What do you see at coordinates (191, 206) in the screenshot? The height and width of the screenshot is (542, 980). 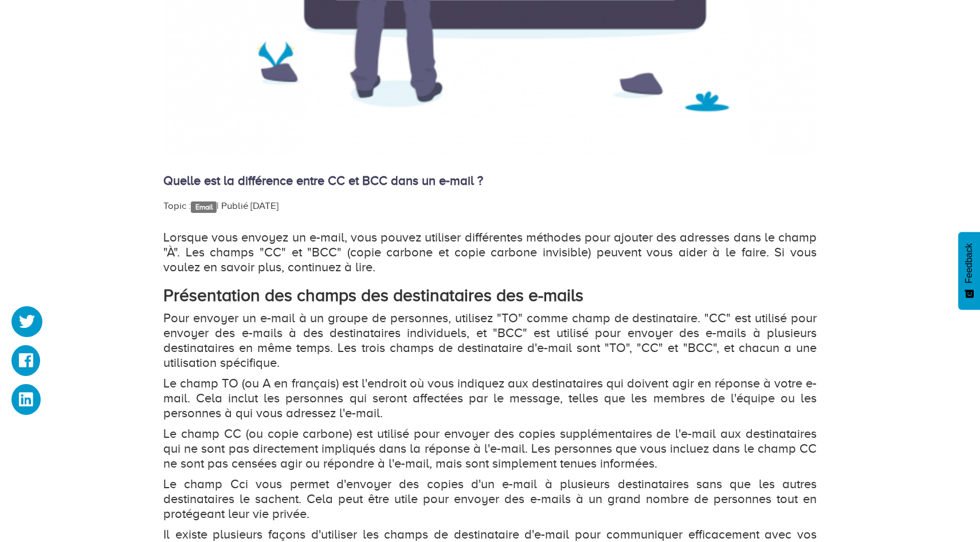 I see `span: Topic : |` at bounding box center [191, 206].